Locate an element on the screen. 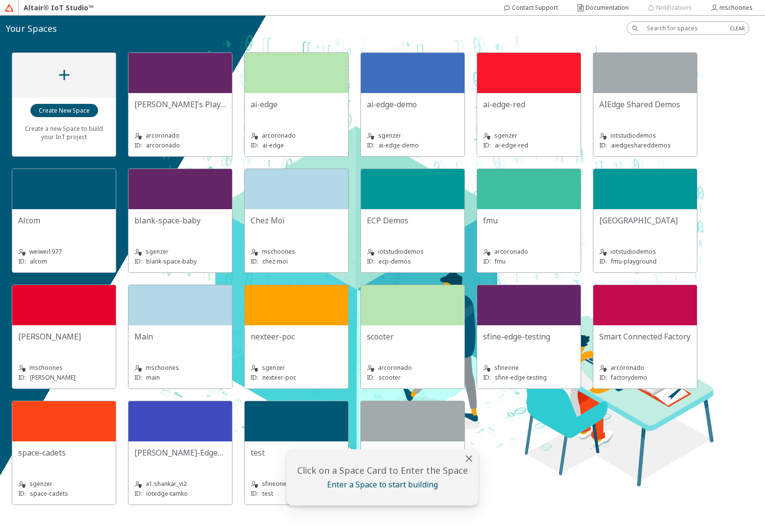 Image resolution: width=765 pixels, height=532 pixels. unity-typography: nexteer-poc is located at coordinates (296, 336).